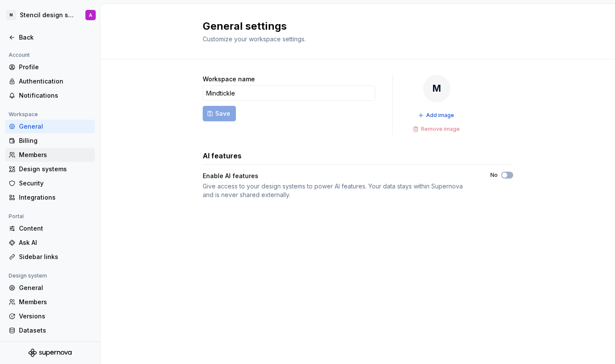  What do you see at coordinates (55, 198) in the screenshot?
I see `div: Integrations` at bounding box center [55, 198].